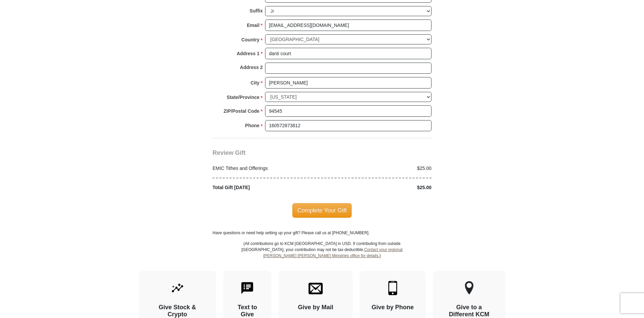 This screenshot has width=644, height=318. I want to click on span: Review Gift, so click(229, 153).